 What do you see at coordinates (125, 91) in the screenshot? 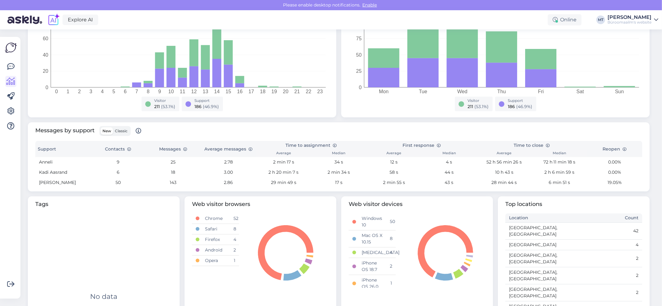
I see `tspan: 6` at bounding box center [125, 91].